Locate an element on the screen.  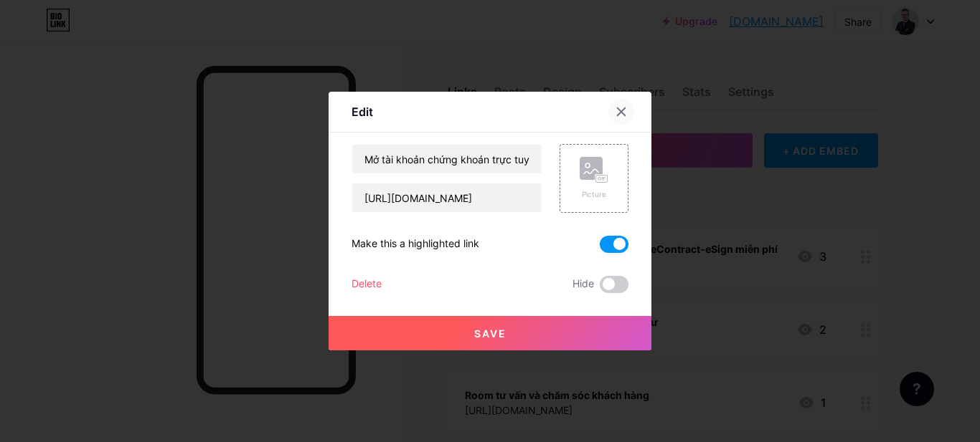
button: Save is located at coordinates (490, 333).